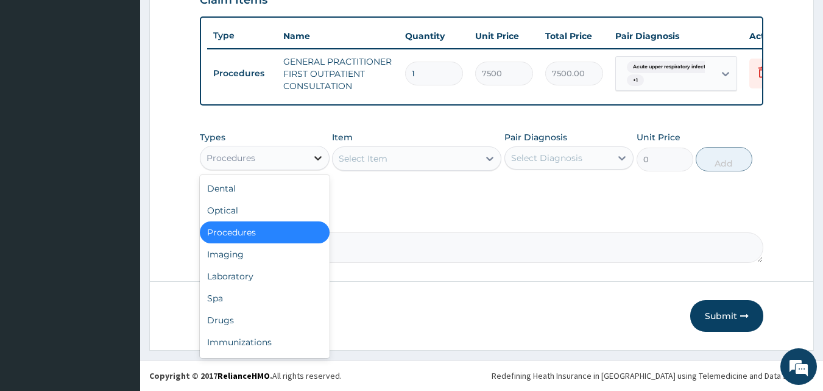 The width and height of the screenshot is (823, 391). What do you see at coordinates (119, 179) in the screenshot?
I see `span: We're online!` at bounding box center [119, 179].